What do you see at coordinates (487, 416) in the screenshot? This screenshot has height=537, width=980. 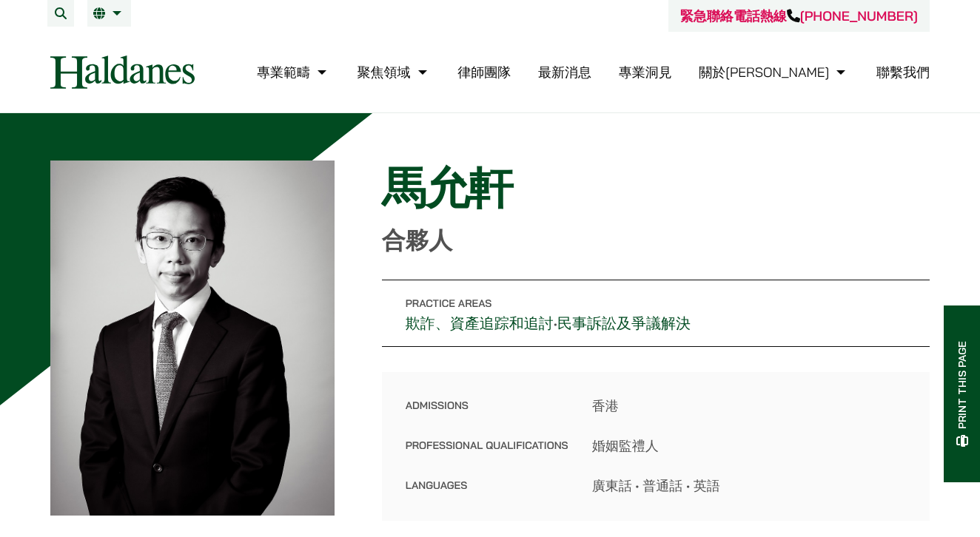 I see `dt: Admissions` at bounding box center [487, 416].